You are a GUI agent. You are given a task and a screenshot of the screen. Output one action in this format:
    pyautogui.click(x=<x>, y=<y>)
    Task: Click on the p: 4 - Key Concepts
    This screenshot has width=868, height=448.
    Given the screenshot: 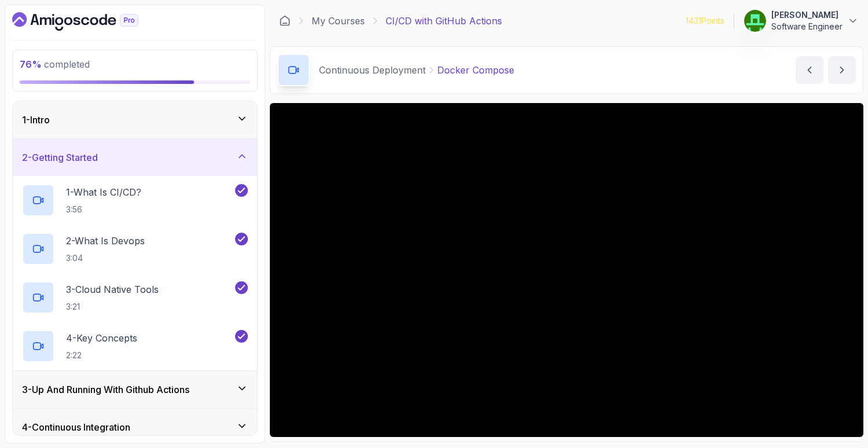 What is the action you would take?
    pyautogui.click(x=102, y=338)
    